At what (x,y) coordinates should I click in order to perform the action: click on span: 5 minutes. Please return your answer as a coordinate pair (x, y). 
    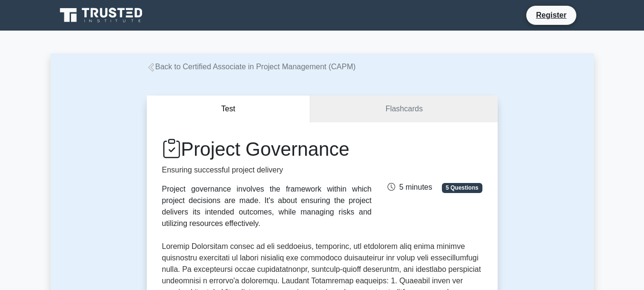
    Looking at the image, I should click on (409, 187).